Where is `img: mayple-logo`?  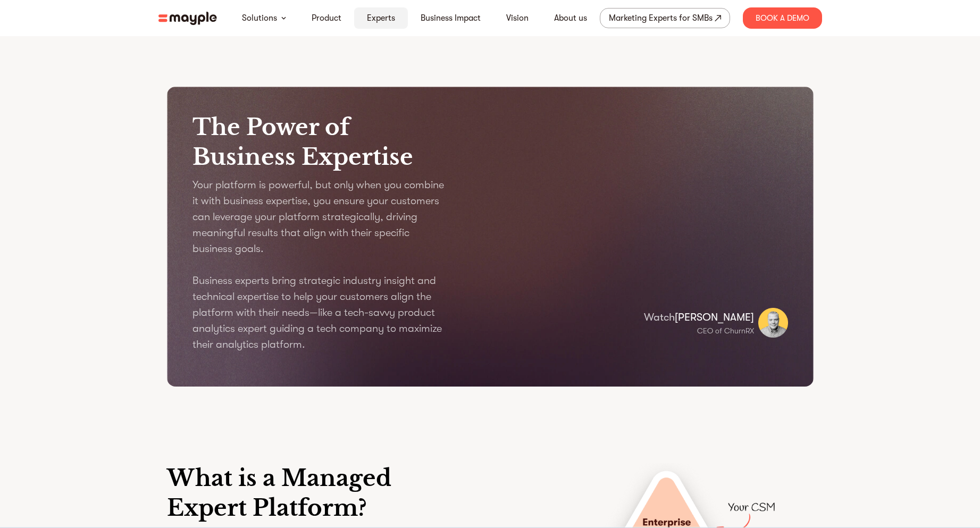
img: mayple-logo is located at coordinates (187, 18).